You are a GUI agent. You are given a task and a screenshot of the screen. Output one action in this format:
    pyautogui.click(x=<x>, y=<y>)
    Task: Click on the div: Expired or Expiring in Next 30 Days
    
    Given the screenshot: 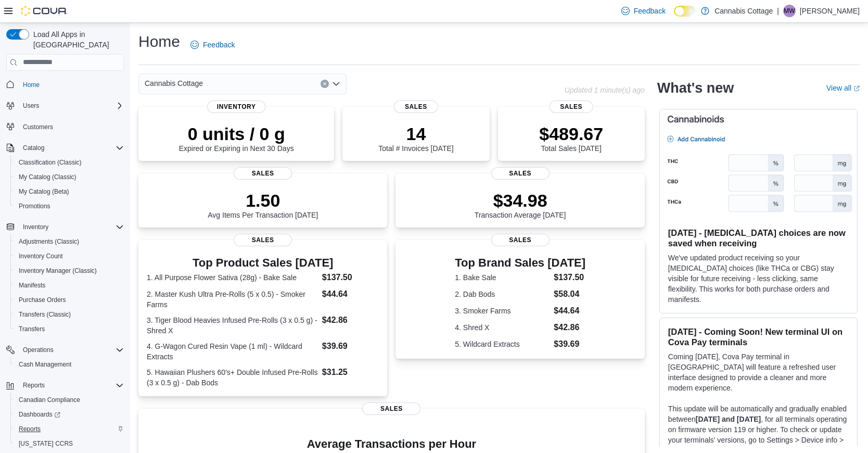 What is the action you would take?
    pyautogui.click(x=236, y=138)
    